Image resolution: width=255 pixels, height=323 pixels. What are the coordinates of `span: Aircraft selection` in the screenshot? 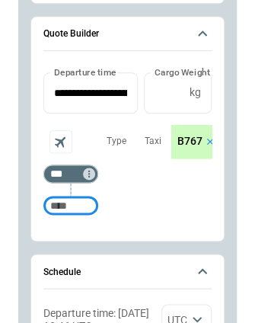 It's located at (61, 142).